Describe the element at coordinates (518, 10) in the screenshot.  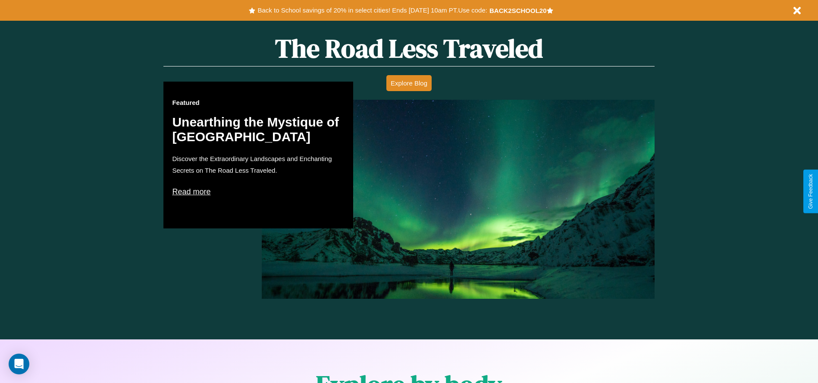
I see `b: BACK2SCHOOL20` at that location.